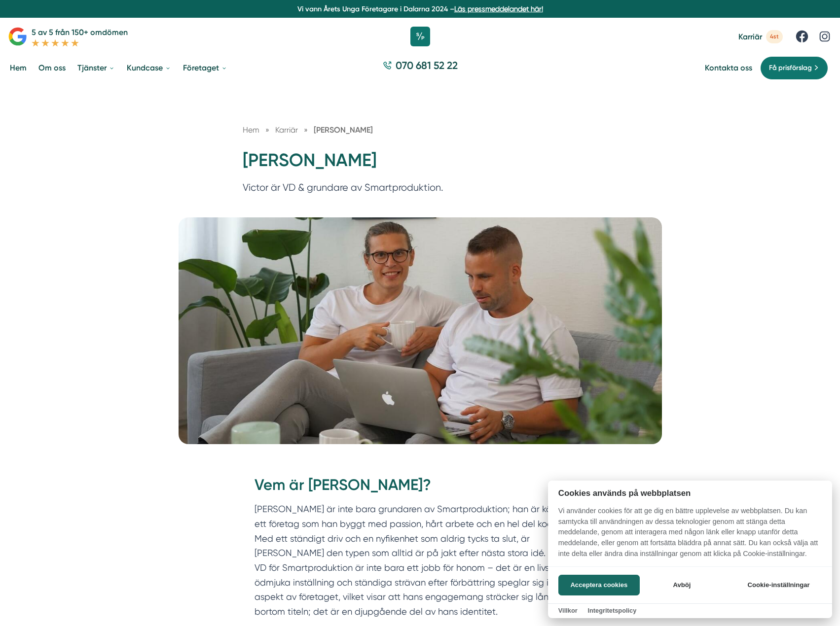 Image resolution: width=840 pixels, height=626 pixels. What do you see at coordinates (778, 586) in the screenshot?
I see `button: Cookie-inställningar` at bounding box center [778, 586].